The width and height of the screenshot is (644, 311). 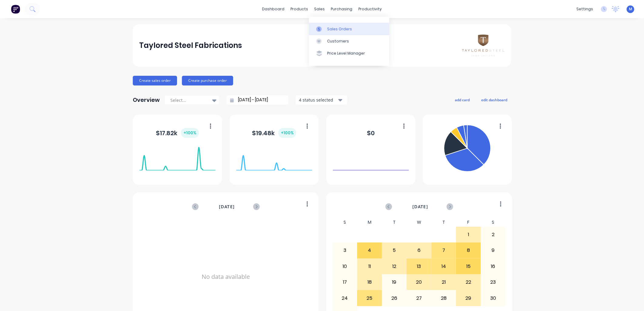 I want to click on div: 7, so click(x=444, y=250).